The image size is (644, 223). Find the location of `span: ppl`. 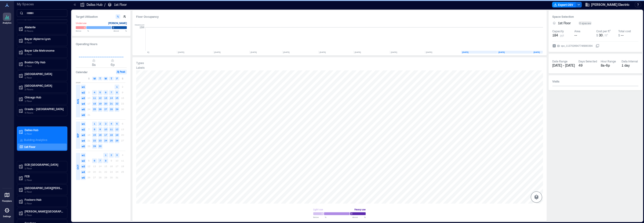

span: ppl is located at coordinates (562, 35).